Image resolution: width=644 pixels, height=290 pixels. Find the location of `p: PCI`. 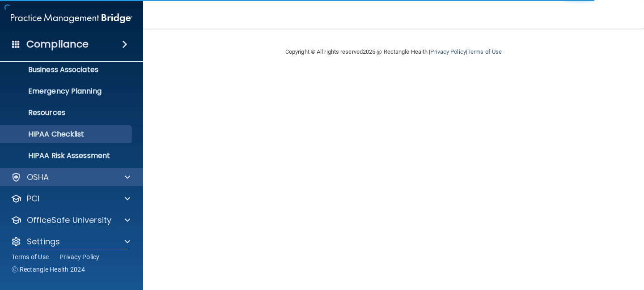

p: PCI is located at coordinates (33, 199).